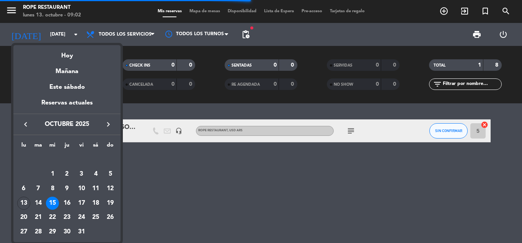  I want to click on td: 22 de octubre de 2025, so click(52, 218).